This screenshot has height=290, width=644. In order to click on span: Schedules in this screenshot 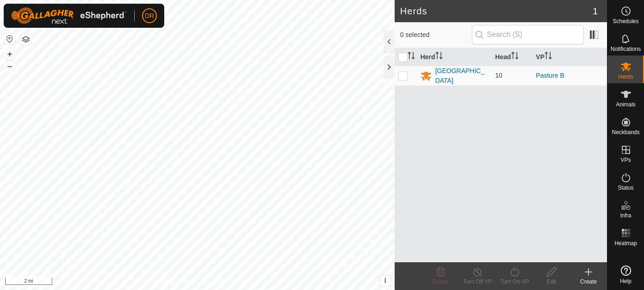, I will do `click(625, 21)`.